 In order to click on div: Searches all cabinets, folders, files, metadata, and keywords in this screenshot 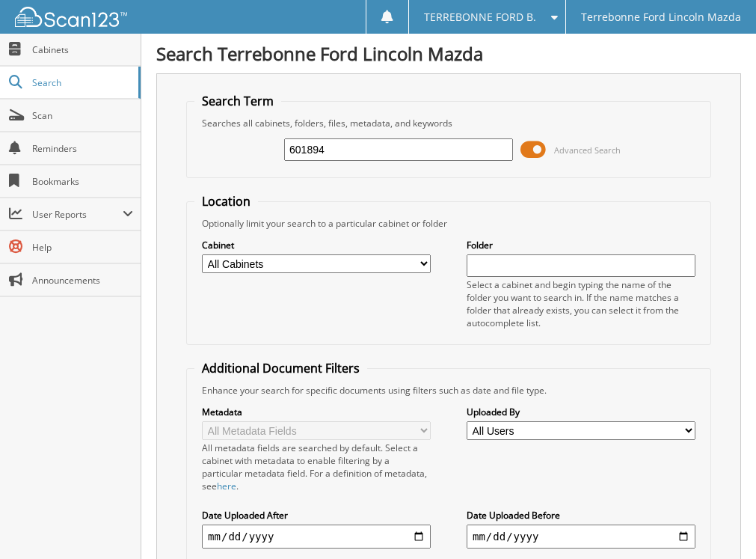, I will do `click(449, 123)`.